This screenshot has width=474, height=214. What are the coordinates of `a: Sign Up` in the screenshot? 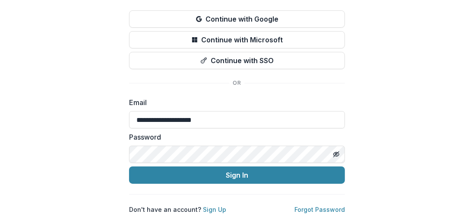 It's located at (215, 209).